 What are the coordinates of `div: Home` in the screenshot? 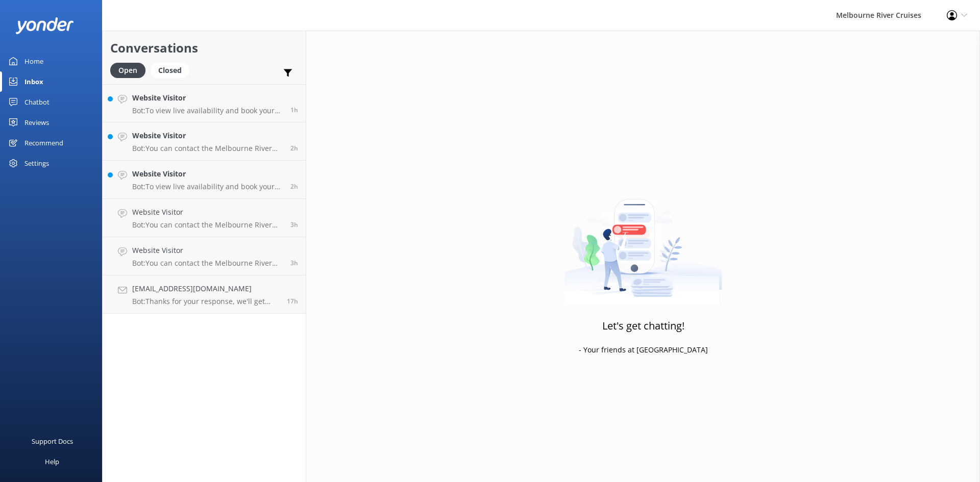 It's located at (33, 61).